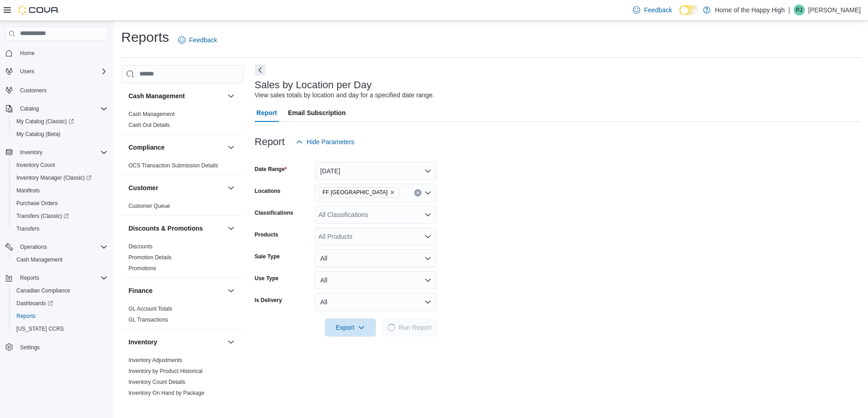  Describe the element at coordinates (149, 207) in the screenshot. I see `a: Customer Queue` at that location.